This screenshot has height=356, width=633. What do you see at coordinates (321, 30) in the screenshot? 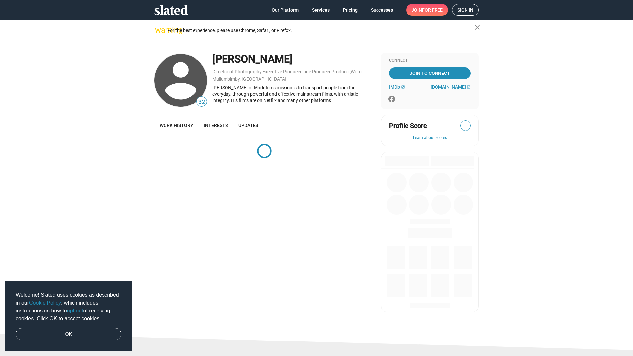
I see `div: For the best experience, please use Chrome, Safari, or Firefox.` at bounding box center [321, 30].